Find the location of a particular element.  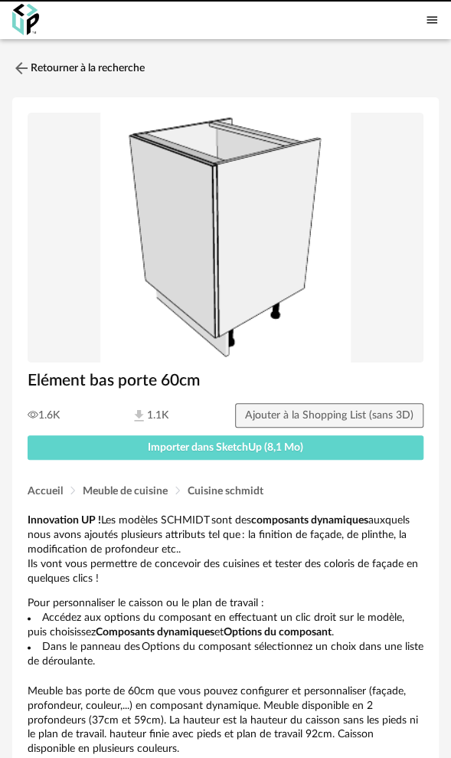

span: Meuble de cuisine is located at coordinates (125, 491).